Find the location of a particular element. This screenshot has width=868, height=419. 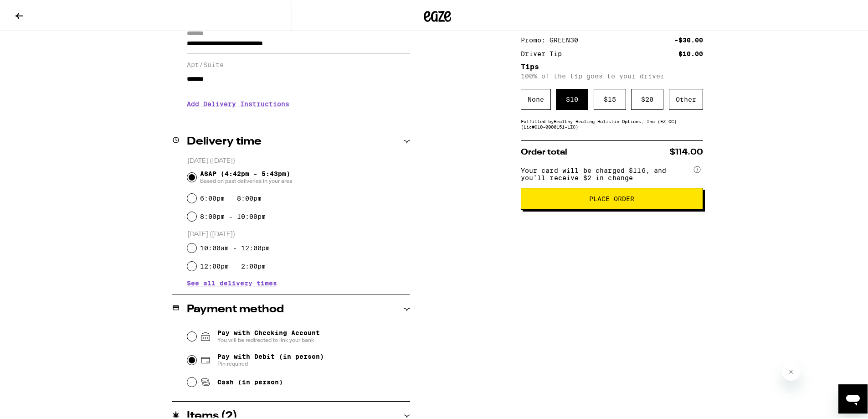

div: $ 15 is located at coordinates (609, 98).